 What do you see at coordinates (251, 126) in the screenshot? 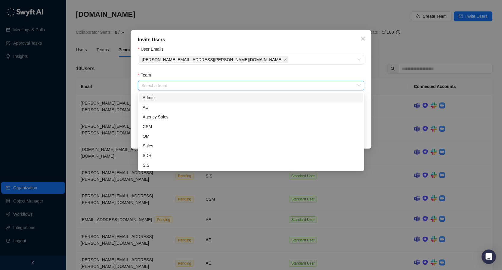
I see `div: CSM` at bounding box center [251, 126].